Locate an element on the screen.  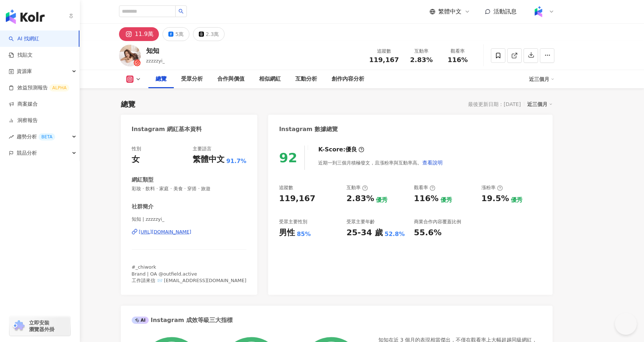
div: 55.6% is located at coordinates (427, 233).